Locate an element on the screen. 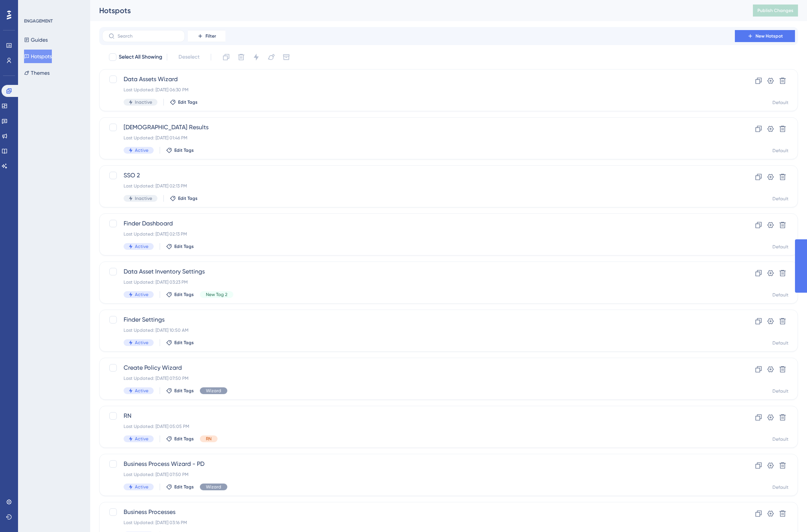  button: Filter is located at coordinates (207, 36).